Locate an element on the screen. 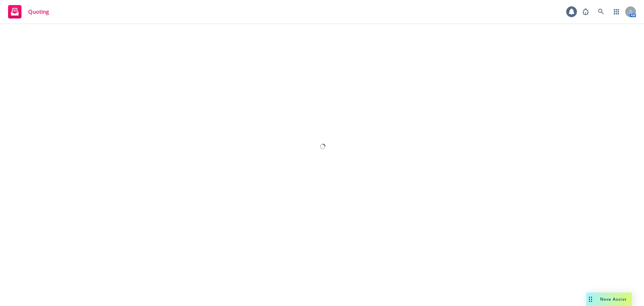 Image resolution: width=644 pixels, height=306 pixels. a: Report a Bug is located at coordinates (586, 12).